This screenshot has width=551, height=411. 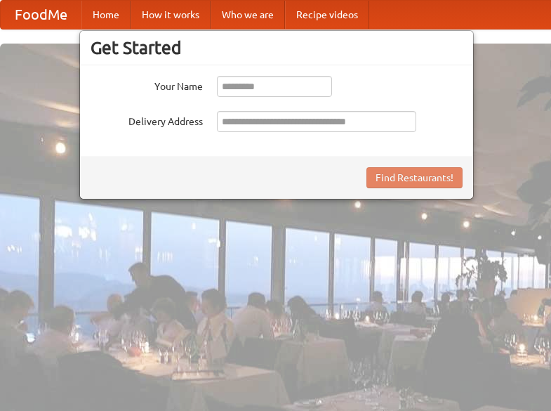 What do you see at coordinates (106, 15) in the screenshot?
I see `a: Home` at bounding box center [106, 15].